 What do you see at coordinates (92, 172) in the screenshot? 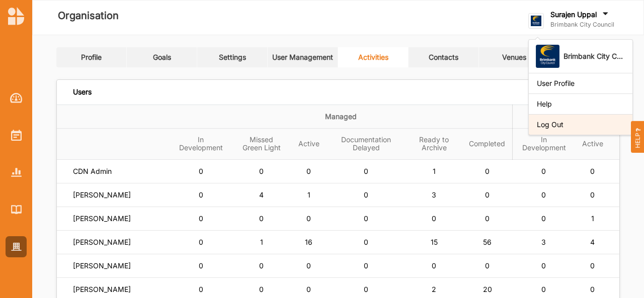
I see `label: CDN Admin` at bounding box center [92, 172].